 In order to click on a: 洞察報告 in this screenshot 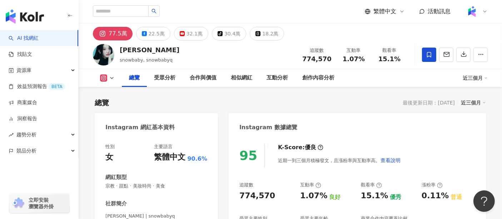, I will do `click(23, 119)`.